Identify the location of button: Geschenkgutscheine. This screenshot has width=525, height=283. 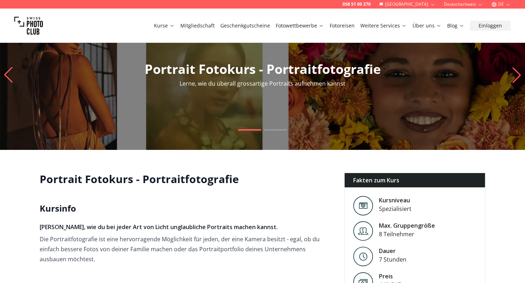
(245, 26).